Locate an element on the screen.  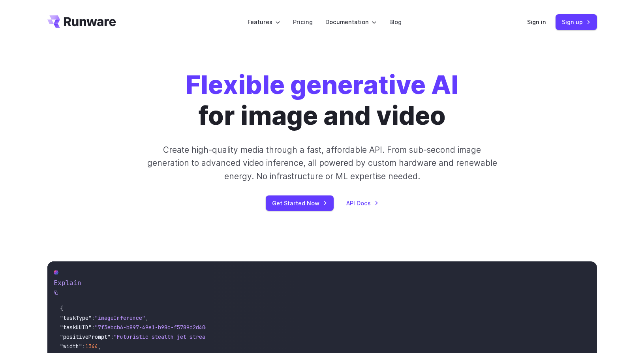
span: "imageInference" is located at coordinates (120, 318).